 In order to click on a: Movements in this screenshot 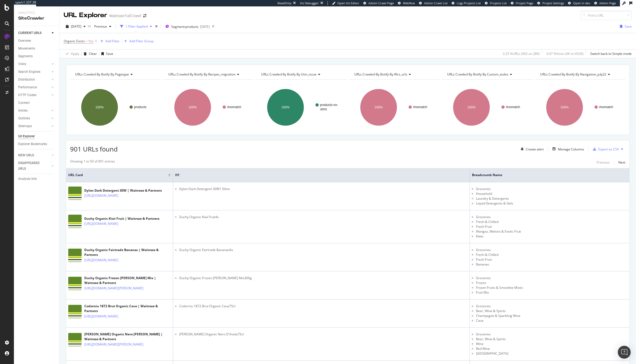, I will do `click(37, 48)`.